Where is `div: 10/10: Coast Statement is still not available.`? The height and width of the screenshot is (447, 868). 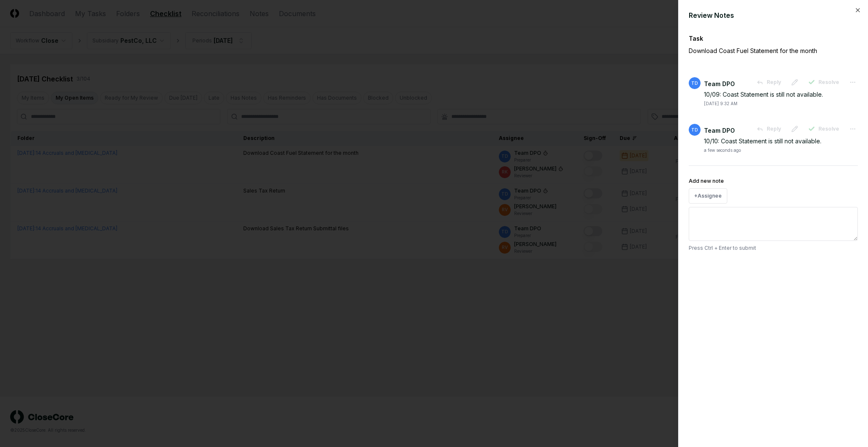 div: 10/10: Coast Statement is still not available. is located at coordinates (781, 141).